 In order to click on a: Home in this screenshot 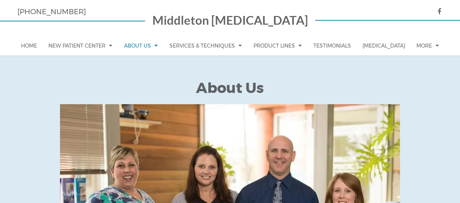, I will do `click(29, 46)`.